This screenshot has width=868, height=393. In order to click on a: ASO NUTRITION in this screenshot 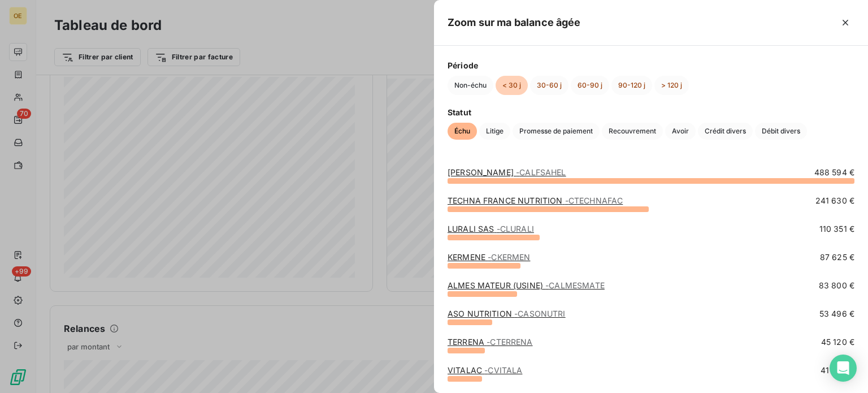, I will do `click(506, 314)`.